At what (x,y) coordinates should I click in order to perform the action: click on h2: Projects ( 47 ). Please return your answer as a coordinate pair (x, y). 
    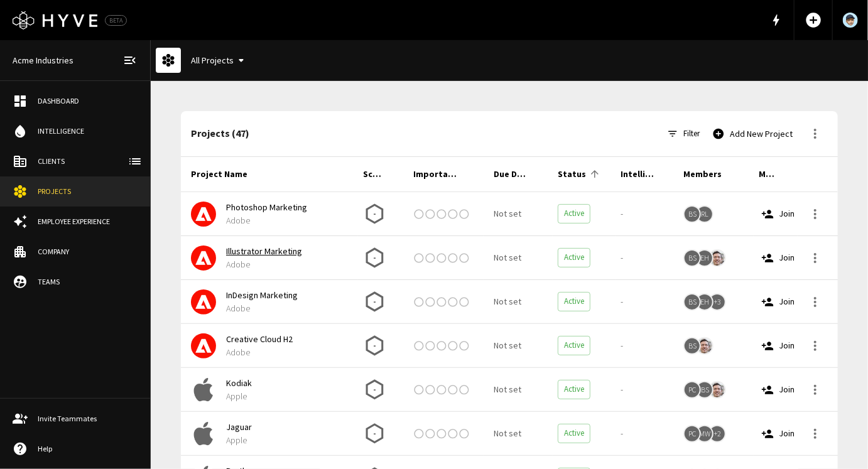
    Looking at the image, I should click on (427, 133).